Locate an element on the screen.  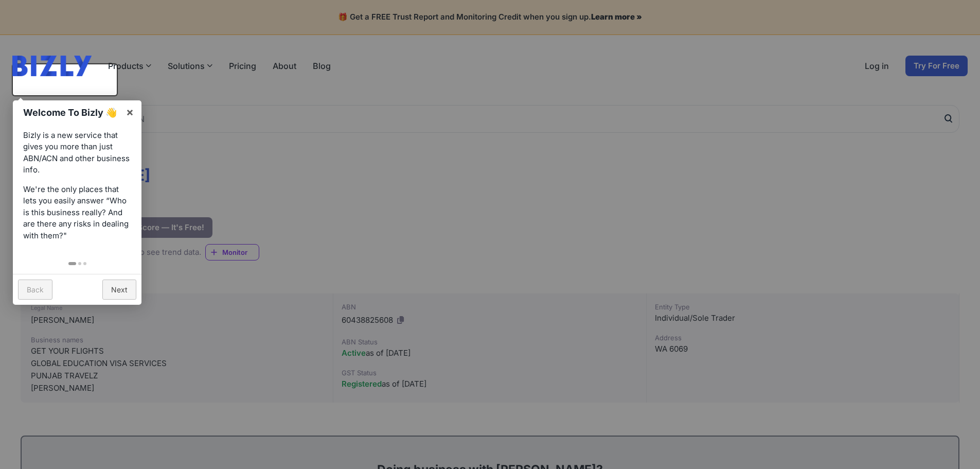
p: We're the only places that lets you easily answer “Who is this business really? And are there any... is located at coordinates (77, 212).